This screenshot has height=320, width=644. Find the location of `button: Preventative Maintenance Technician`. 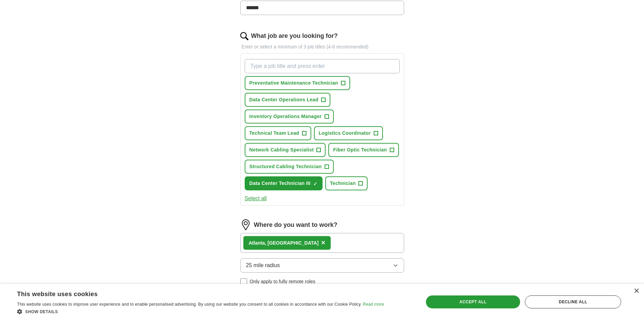

button: Preventative Maintenance Technician is located at coordinates (298, 83).